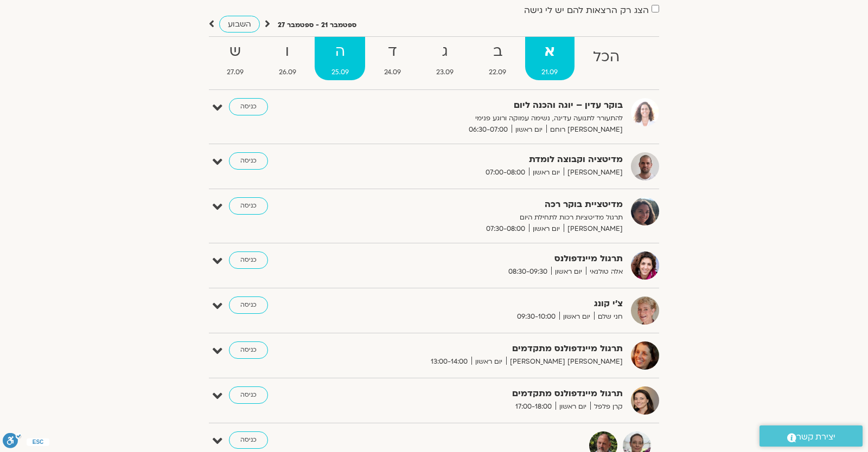 This screenshot has width=868, height=452. Describe the element at coordinates (340, 59) in the screenshot. I see `a: ה25.09` at that location.